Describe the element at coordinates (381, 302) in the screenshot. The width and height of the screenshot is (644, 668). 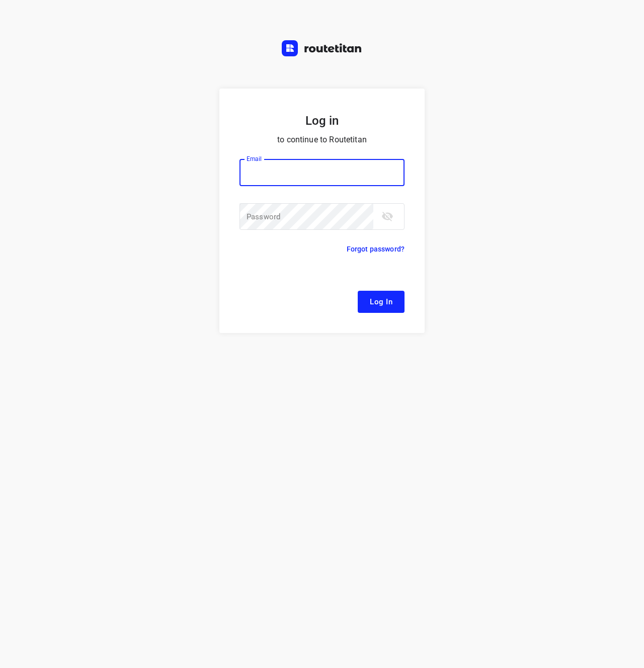
I see `button: Log In` at that location.